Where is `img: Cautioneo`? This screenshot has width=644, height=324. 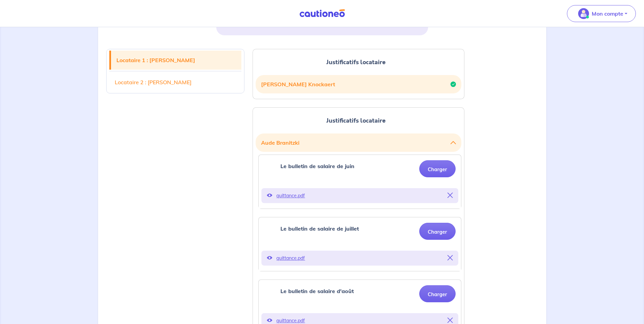 img: Cautioneo is located at coordinates (322, 13).